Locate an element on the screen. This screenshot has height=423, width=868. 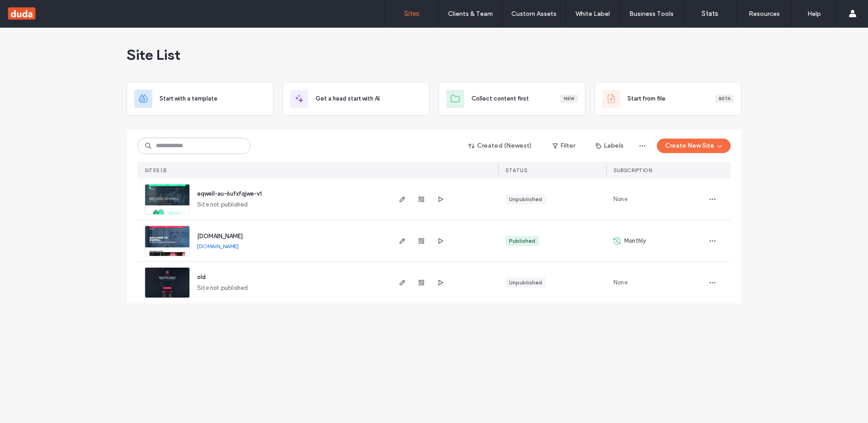
button: Filter is located at coordinates (564, 145).